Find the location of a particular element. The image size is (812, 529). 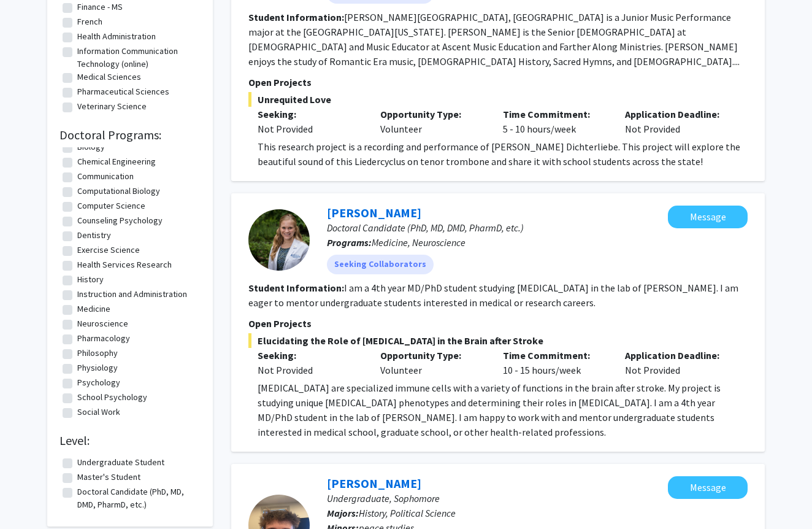

button: Message Reece Harris is located at coordinates (708, 487).